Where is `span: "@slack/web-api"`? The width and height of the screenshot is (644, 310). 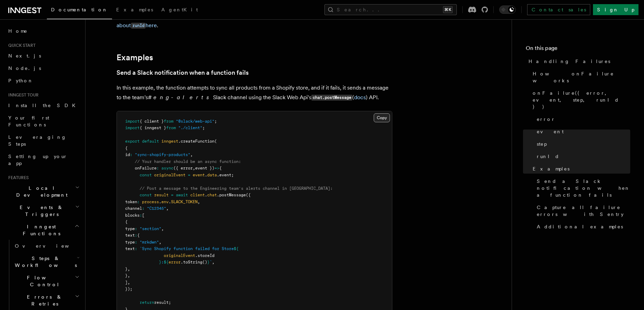
span: "@slack/web-api" is located at coordinates (195, 121).